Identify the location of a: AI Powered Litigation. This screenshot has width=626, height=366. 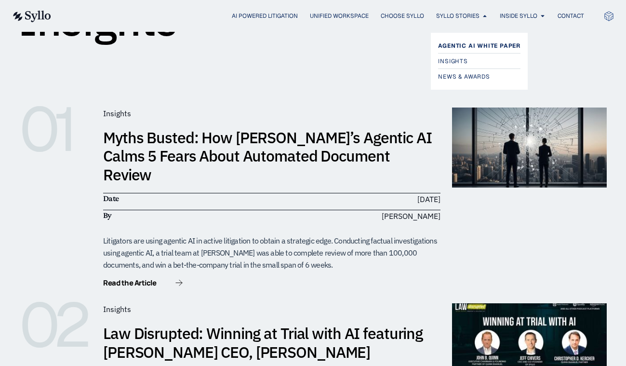
(264, 16).